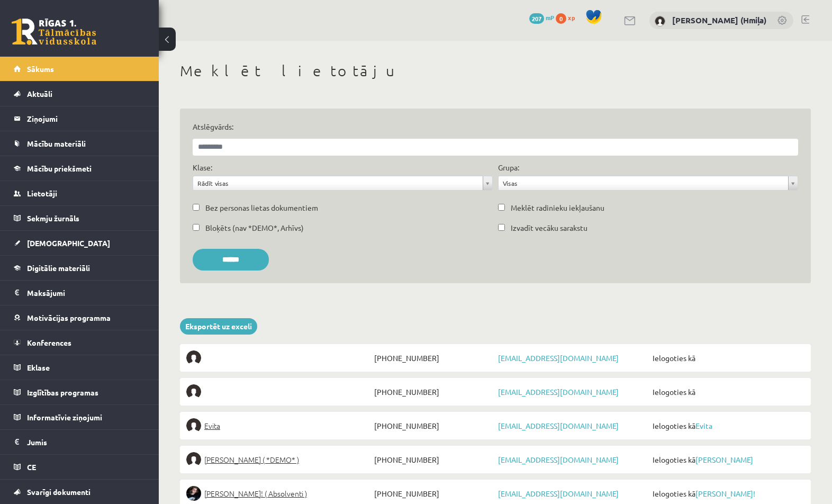  What do you see at coordinates (509, 167) in the screenshot?
I see `label: Grupa:` at bounding box center [509, 167].